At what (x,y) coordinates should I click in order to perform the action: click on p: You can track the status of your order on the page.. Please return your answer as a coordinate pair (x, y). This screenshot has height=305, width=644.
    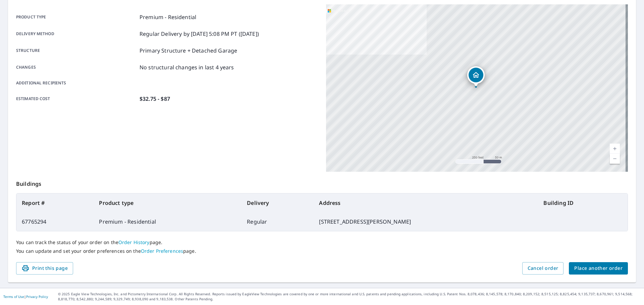
    Looking at the image, I should click on (322, 243).